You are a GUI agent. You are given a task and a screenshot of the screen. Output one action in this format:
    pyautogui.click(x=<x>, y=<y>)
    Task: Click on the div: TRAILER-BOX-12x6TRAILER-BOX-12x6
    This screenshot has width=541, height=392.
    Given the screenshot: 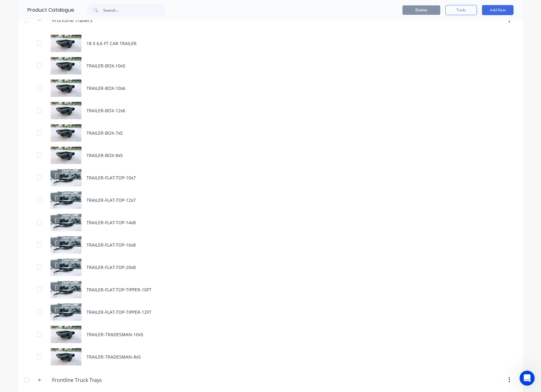 What is the action you would take?
    pyautogui.click(x=270, y=110)
    